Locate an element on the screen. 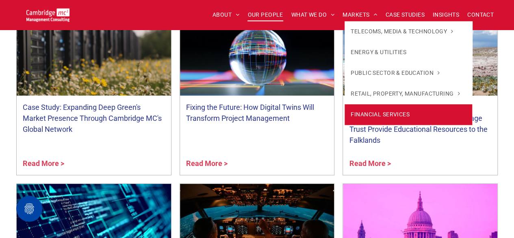  a: A Data centre in a field is located at coordinates (94, 57).